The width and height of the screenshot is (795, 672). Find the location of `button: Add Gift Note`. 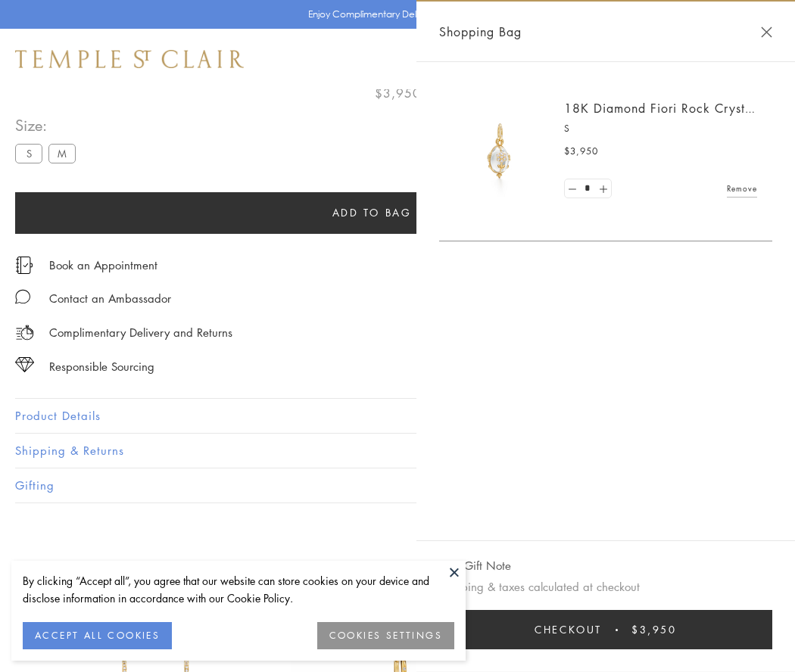

button: Add Gift Note is located at coordinates (475, 565).